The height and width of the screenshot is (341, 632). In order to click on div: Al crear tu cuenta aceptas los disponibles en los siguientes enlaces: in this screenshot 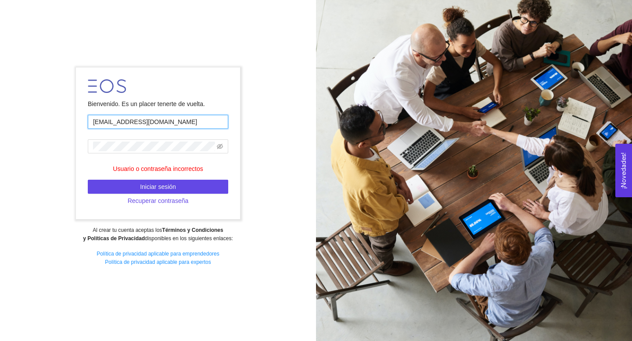, I will do `click(158, 235)`.